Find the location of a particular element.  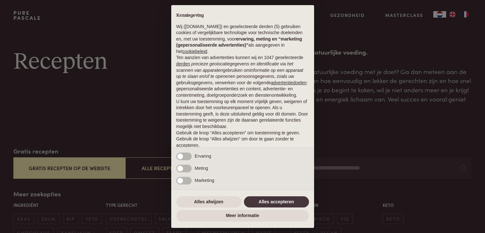

em: informatie op een apparaat op te slaan en/of te openen is located at coordinates (240, 73).